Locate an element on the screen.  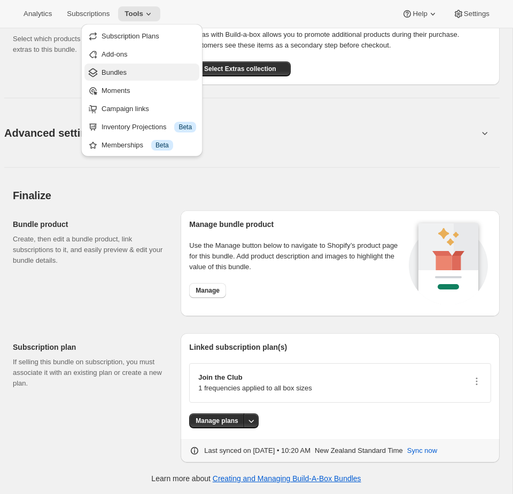
button: Manage is located at coordinates (207, 290).